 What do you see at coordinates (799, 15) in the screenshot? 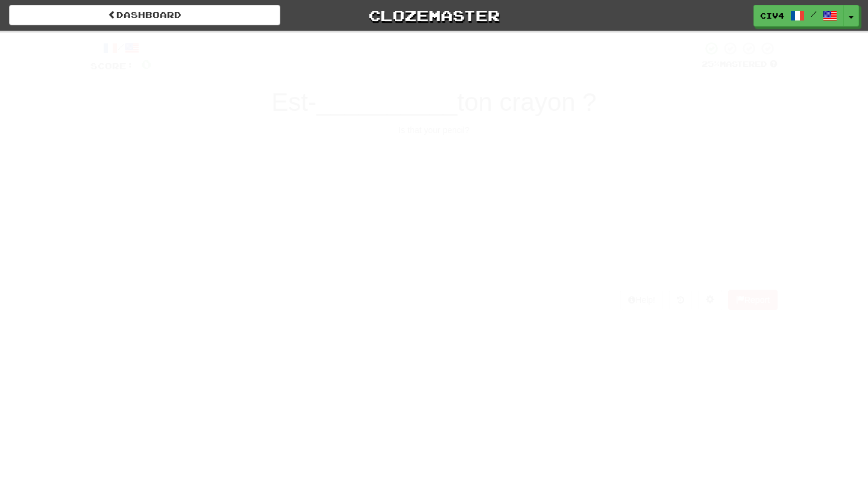
I see `a: civ4 /` at bounding box center [799, 15].